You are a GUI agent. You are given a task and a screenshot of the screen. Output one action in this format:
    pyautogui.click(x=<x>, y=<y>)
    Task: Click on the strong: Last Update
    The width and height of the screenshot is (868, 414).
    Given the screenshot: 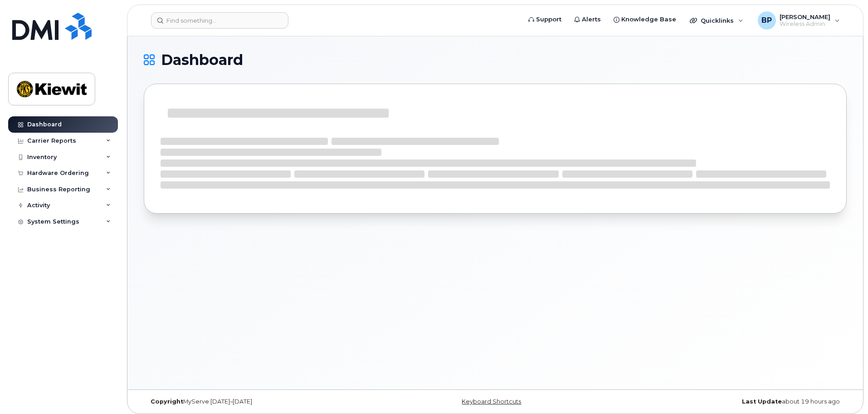 What is the action you would take?
    pyautogui.click(x=762, y=401)
    